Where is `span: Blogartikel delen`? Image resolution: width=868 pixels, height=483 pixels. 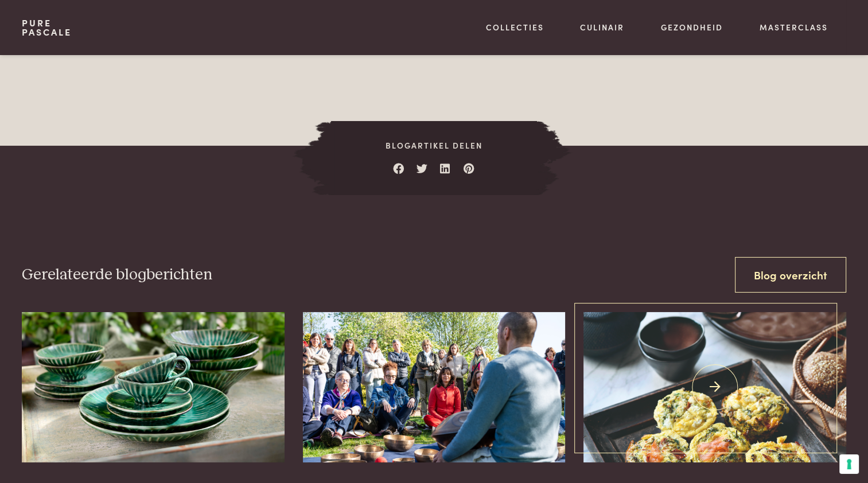 span: Blogartikel delen is located at coordinates (434, 145).